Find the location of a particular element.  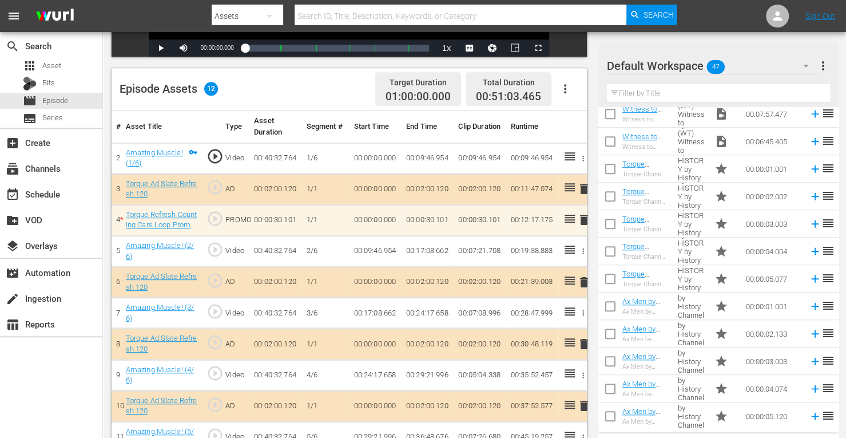

div: Bits is located at coordinates (30, 84).